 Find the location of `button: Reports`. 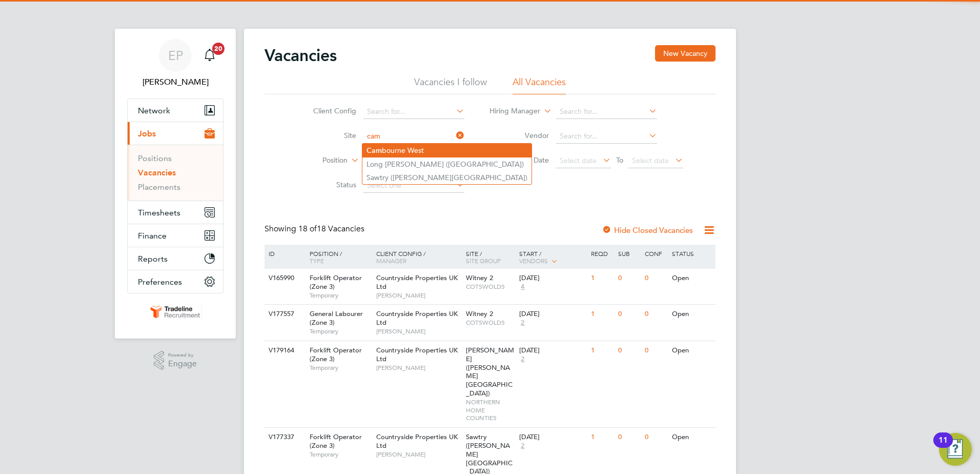

button: Reports is located at coordinates (175, 259).